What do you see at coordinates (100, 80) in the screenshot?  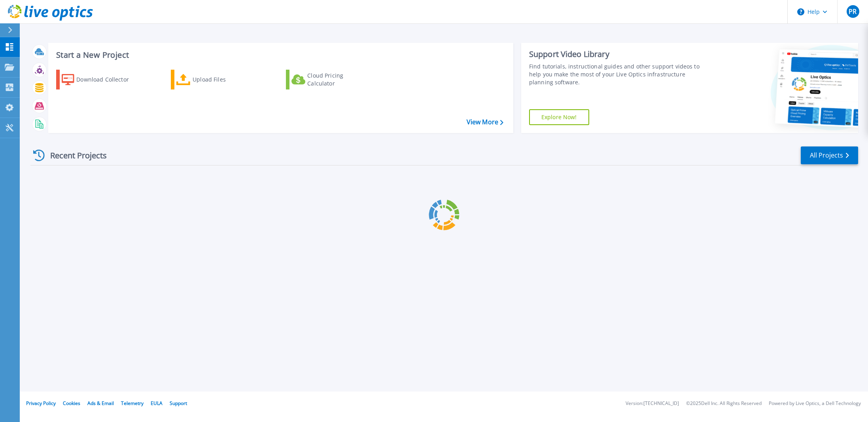 I see `a: Download Collector` at bounding box center [100, 80].